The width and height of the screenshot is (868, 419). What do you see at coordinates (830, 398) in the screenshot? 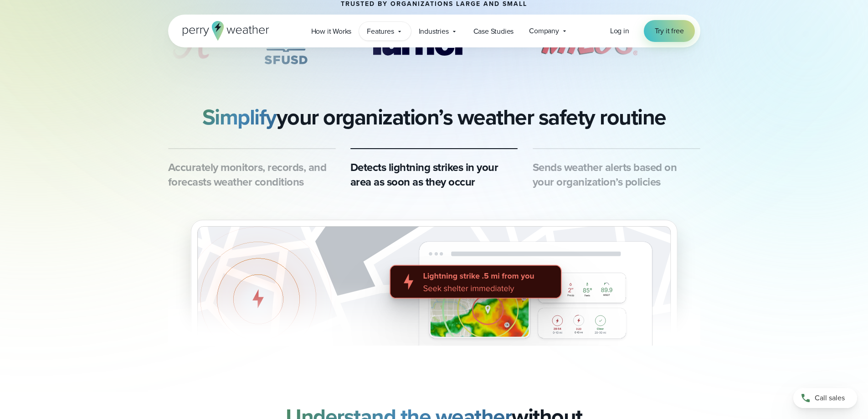
I see `span: Call sales` at bounding box center [830, 398].